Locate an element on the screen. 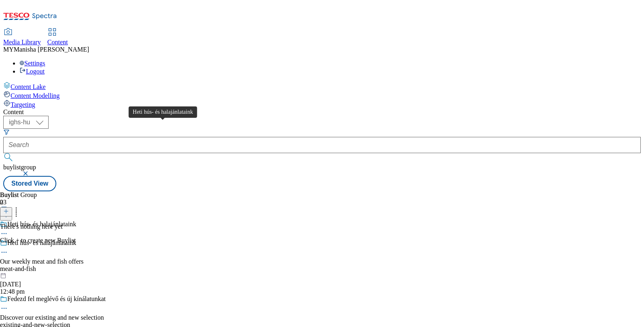 The width and height of the screenshot is (644, 327). a: Media Library is located at coordinates (22, 38).